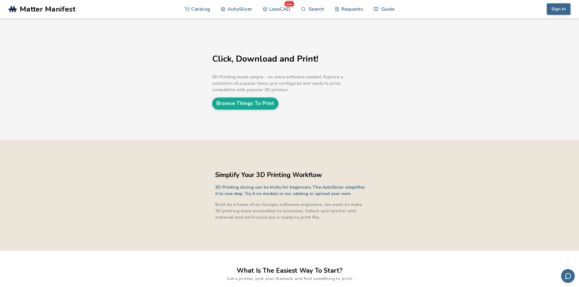 This screenshot has width=579, height=287. I want to click on button: Sign In, so click(558, 9).